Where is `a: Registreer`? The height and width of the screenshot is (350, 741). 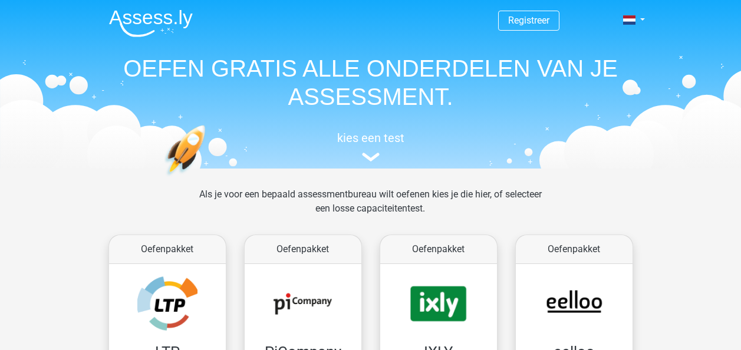 a: Registreer is located at coordinates (529, 20).